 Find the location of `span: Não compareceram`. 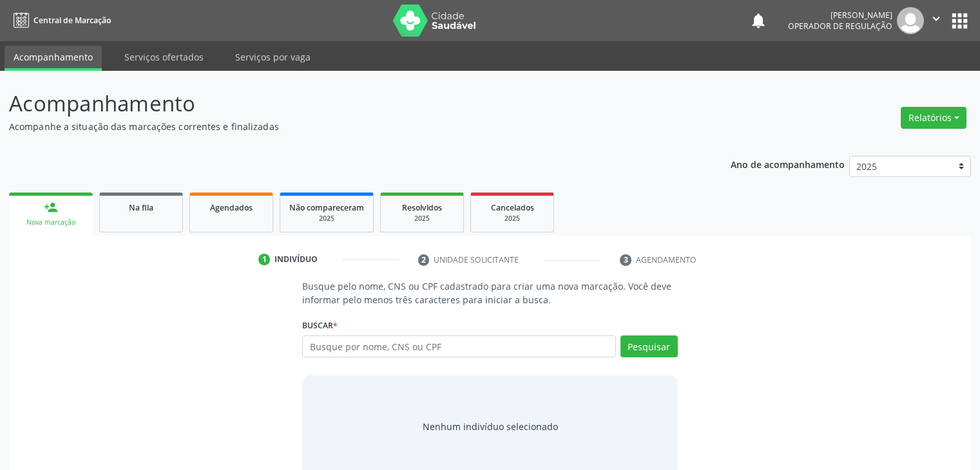

span: Não compareceram is located at coordinates (326, 207).